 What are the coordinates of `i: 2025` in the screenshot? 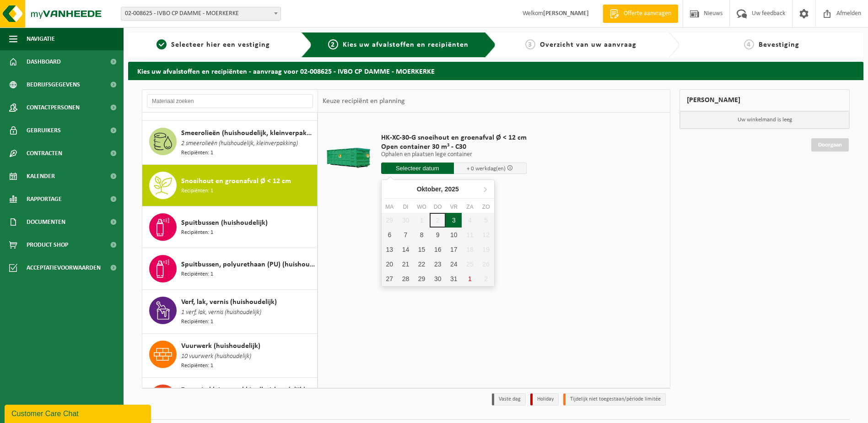 It's located at (452, 189).